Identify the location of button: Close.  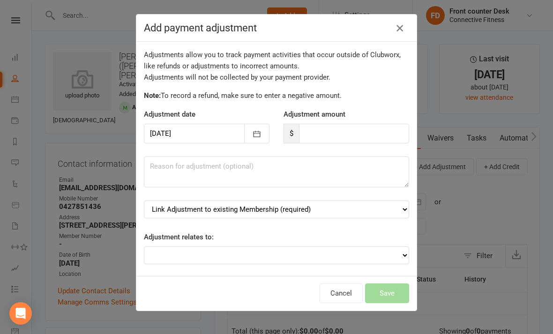
(400, 28).